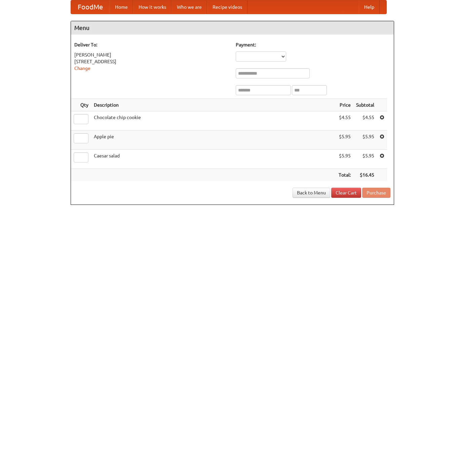 The height and width of the screenshot is (476, 457). What do you see at coordinates (369, 7) in the screenshot?
I see `a: Help` at bounding box center [369, 7].